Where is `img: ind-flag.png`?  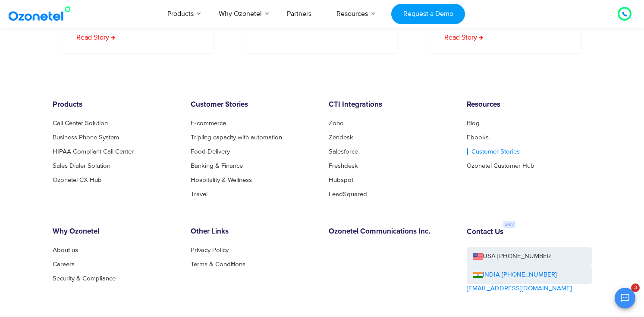
img: ind-flag.png is located at coordinates (477, 275).